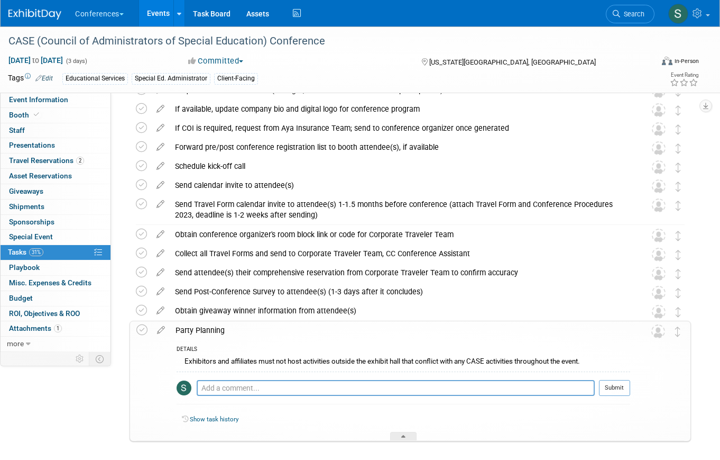  I want to click on span: Sponsorships, so click(32, 222).